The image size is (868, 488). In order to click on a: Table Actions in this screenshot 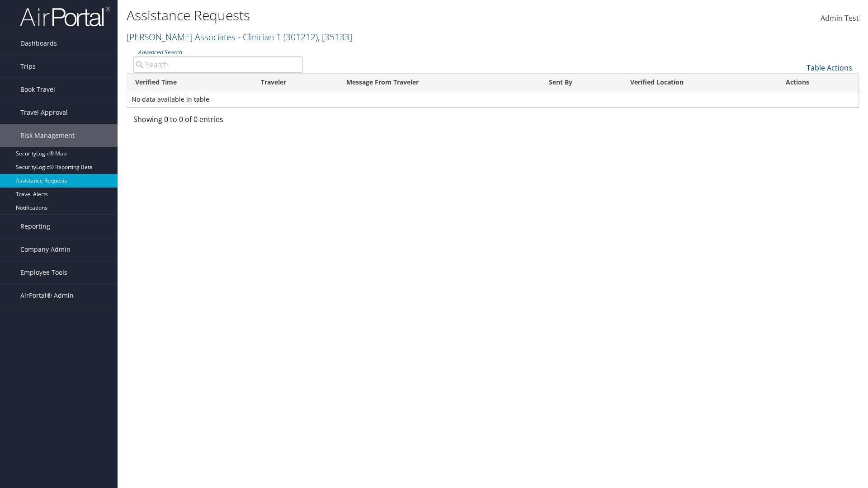, I will do `click(829, 67)`.